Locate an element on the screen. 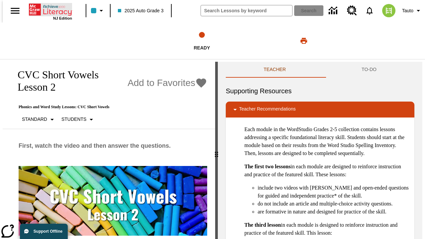 This screenshot has height=239, width=425. a: Notifications is located at coordinates (370, 11).